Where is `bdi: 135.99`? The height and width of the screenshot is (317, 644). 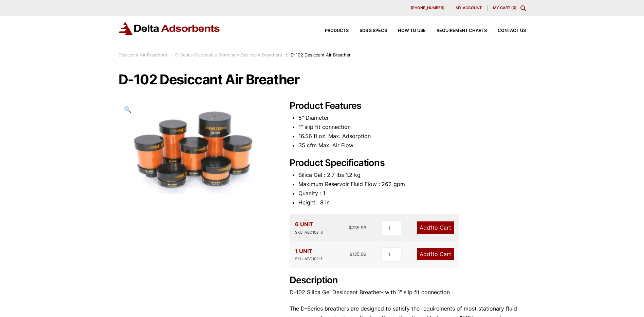 bdi: 135.99 is located at coordinates (357, 254).